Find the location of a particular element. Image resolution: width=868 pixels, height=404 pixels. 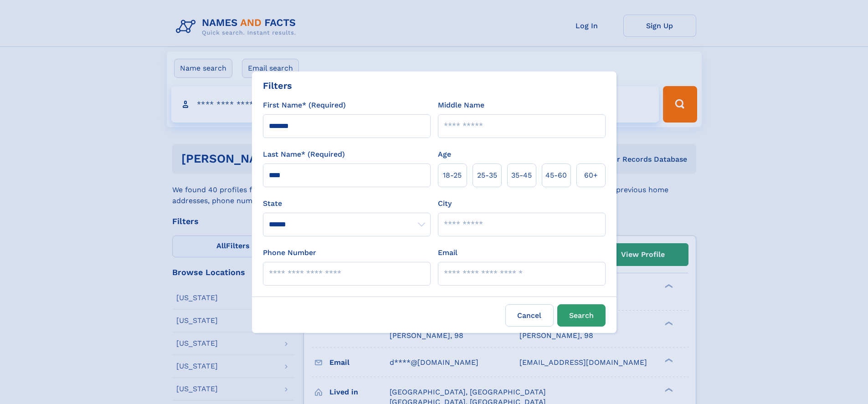

label: Middle Name is located at coordinates (461, 105).